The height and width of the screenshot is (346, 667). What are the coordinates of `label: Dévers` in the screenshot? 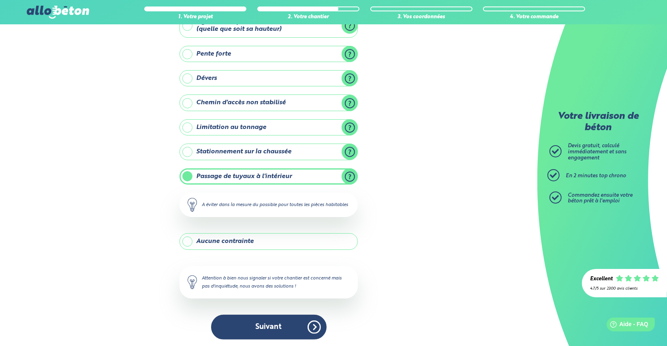 It's located at (269, 78).